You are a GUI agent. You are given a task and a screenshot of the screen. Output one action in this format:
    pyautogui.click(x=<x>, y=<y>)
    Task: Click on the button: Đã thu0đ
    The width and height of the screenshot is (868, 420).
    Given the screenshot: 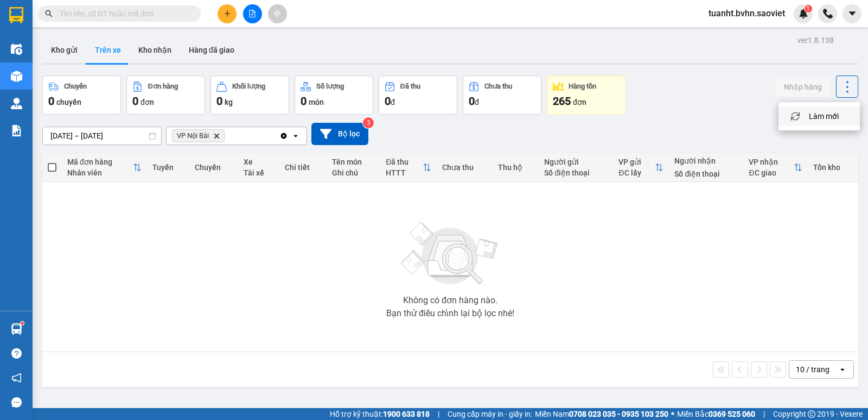 What is the action you would take?
    pyautogui.click(x=417, y=95)
    